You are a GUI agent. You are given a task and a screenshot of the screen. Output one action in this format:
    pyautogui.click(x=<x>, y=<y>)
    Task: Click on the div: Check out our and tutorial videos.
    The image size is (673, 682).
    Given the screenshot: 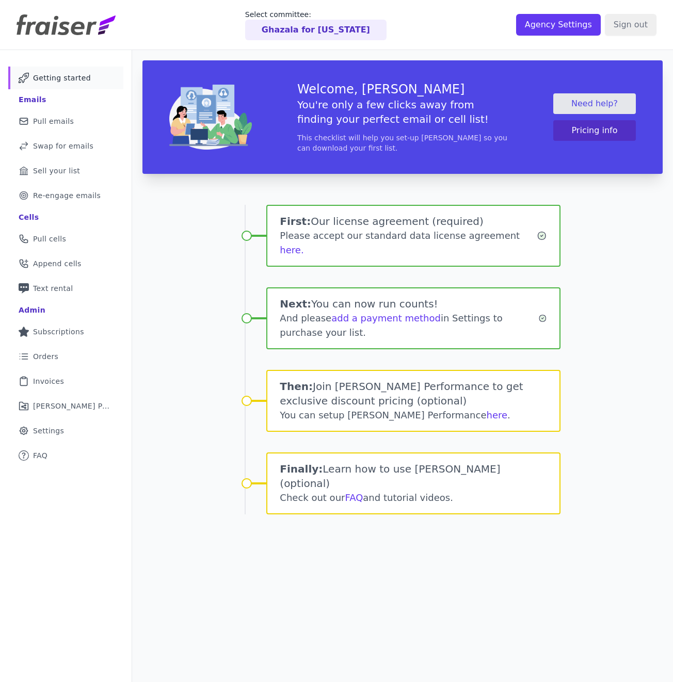 What is the action you would take?
    pyautogui.click(x=413, y=498)
    